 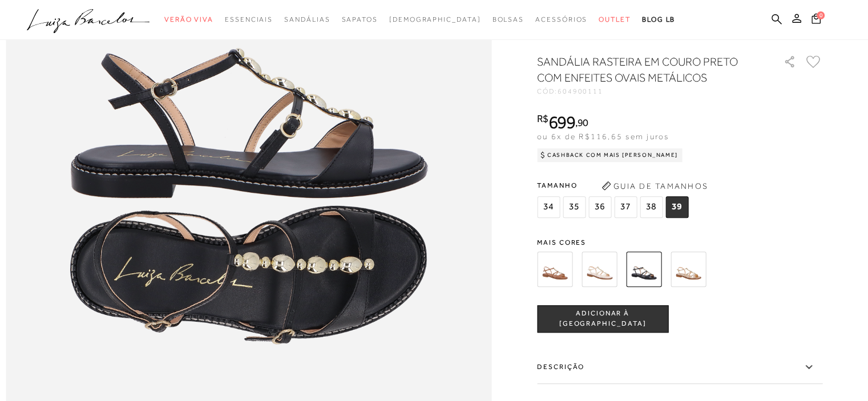 What do you see at coordinates (583, 122) in the screenshot?
I see `span: 90` at bounding box center [583, 122].